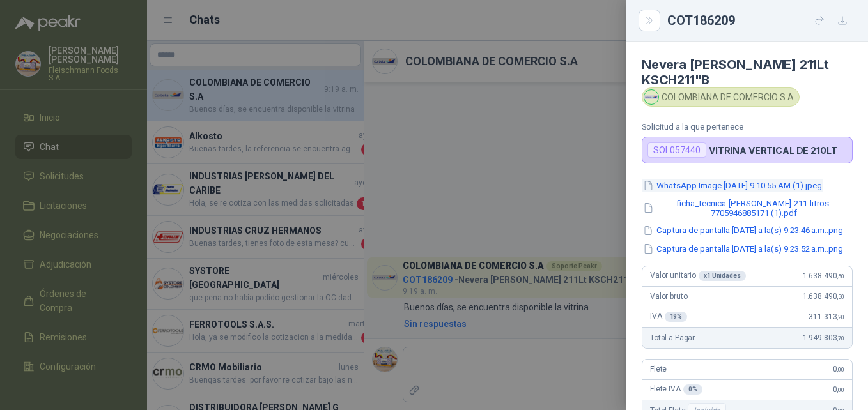 Image resolution: width=868 pixels, height=410 pixels. I want to click on span: ,70, so click(841, 338).